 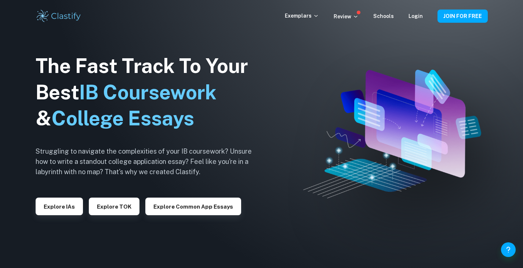 What do you see at coordinates (193, 206) in the screenshot?
I see `a: Explore Common App essays` at bounding box center [193, 206].